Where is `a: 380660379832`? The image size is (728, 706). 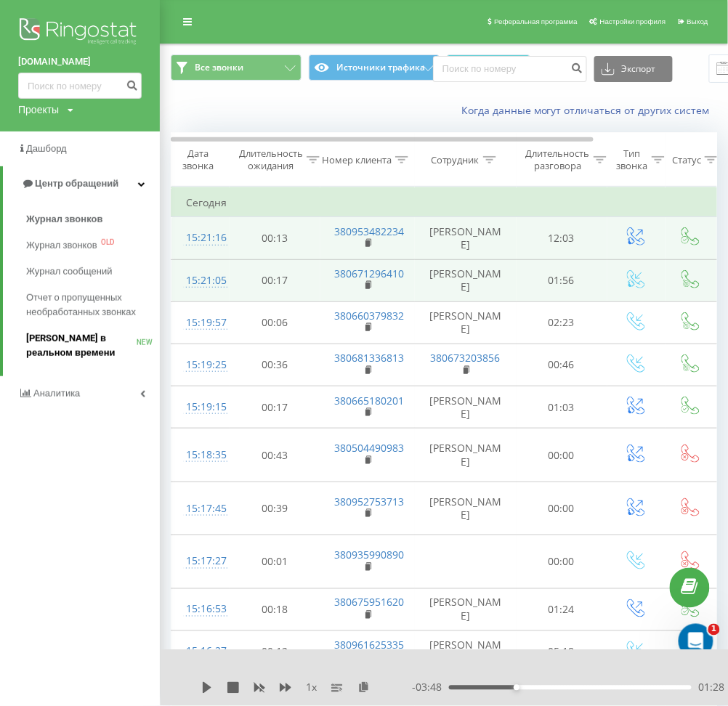
a: 380660379832 is located at coordinates (370, 315).